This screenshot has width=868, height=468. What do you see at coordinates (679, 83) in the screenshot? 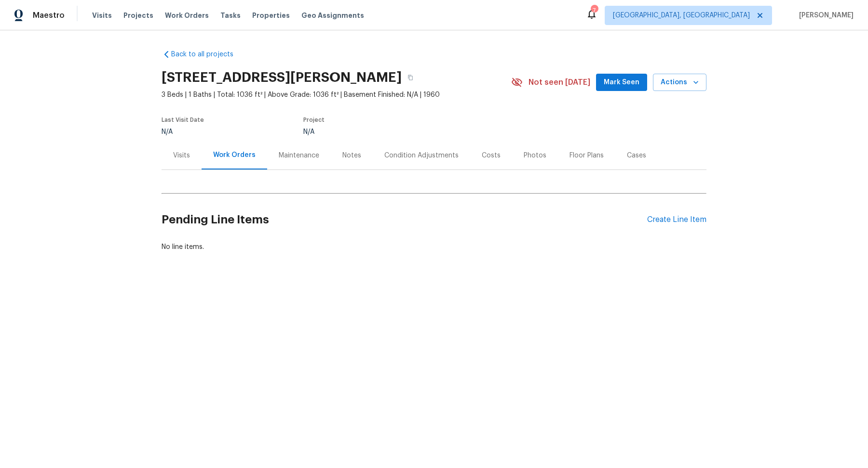
I see `span: Actions` at bounding box center [679, 83].